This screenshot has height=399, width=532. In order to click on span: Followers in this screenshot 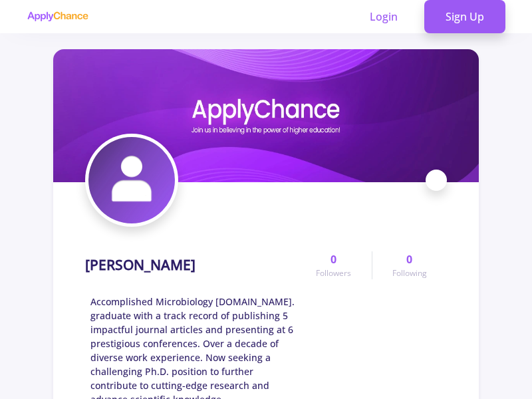, I will do `click(333, 273)`.